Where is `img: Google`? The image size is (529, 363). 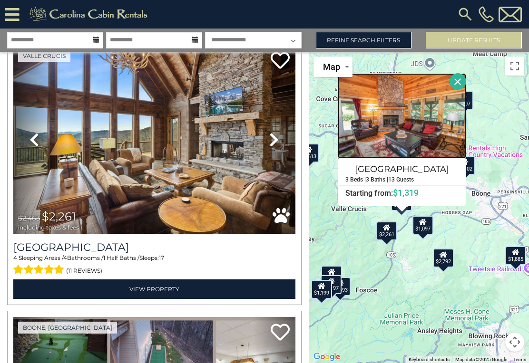
img: Google is located at coordinates (327, 357).